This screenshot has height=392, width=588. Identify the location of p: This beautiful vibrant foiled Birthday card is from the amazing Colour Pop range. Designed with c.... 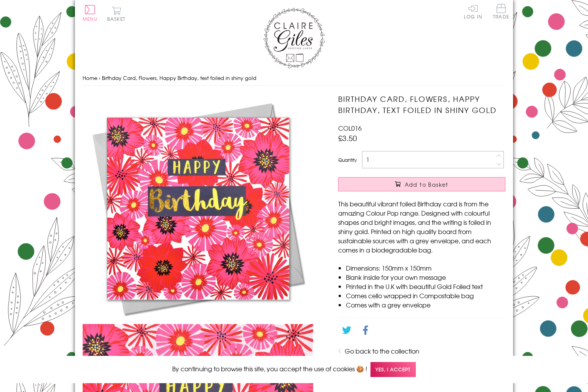
(421, 227).